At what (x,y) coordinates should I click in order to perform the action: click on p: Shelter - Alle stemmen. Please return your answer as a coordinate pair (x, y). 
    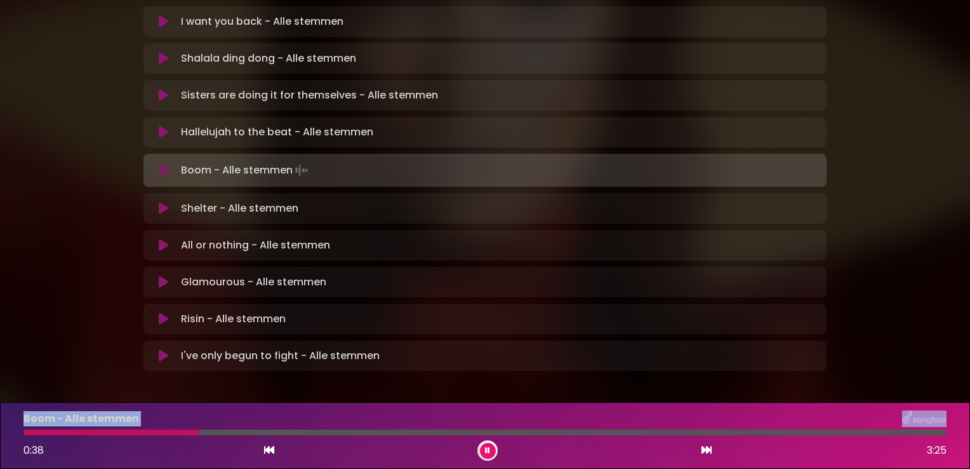
    Looking at the image, I should click on (239, 208).